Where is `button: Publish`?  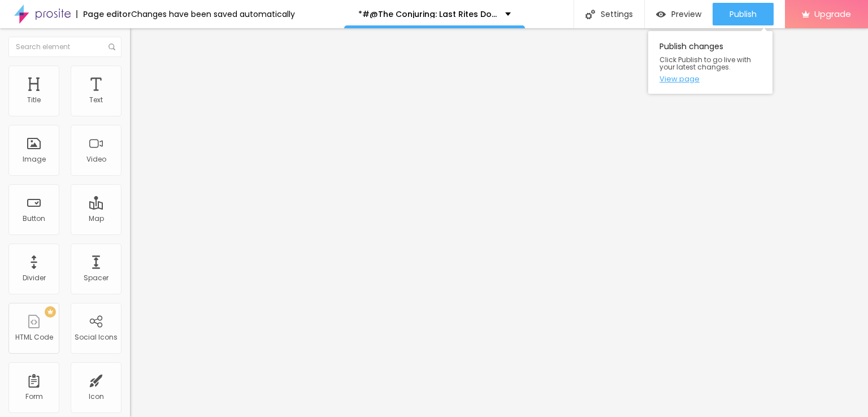
button: Publish is located at coordinates (743, 14).